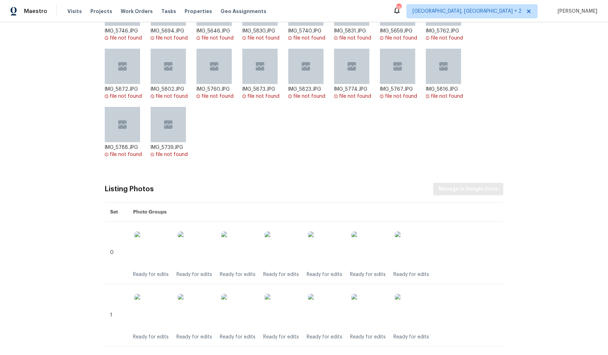  What do you see at coordinates (198, 11) in the screenshot?
I see `span: Properties` at bounding box center [198, 11].